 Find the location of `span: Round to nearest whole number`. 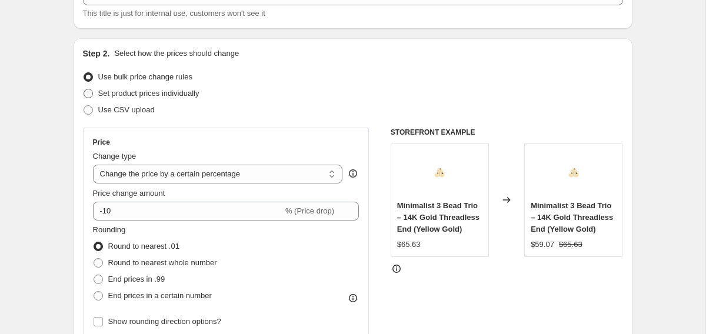

span: Round to nearest whole number is located at coordinates (162, 262).